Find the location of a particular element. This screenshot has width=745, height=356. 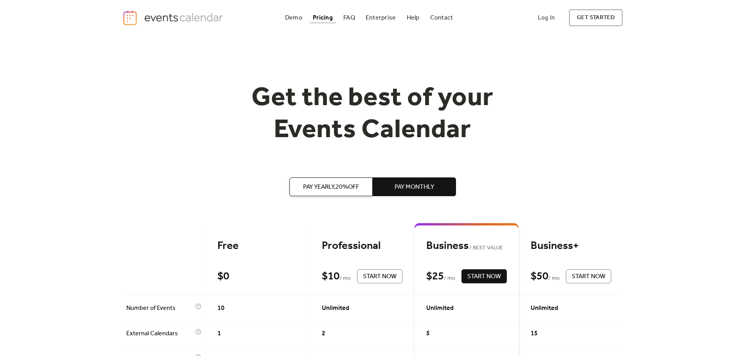

a: FAQ is located at coordinates (349, 18).